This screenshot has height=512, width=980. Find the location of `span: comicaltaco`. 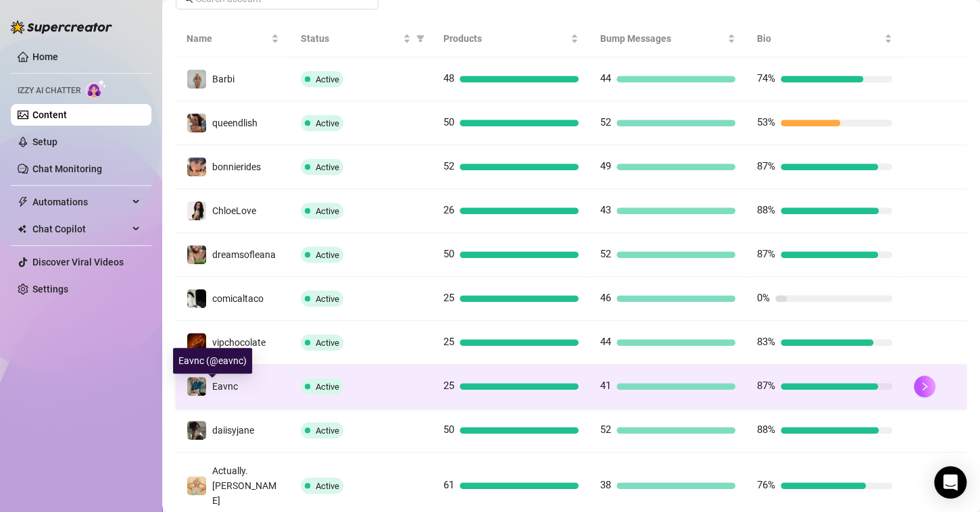

span: comicaltaco is located at coordinates (238, 298).